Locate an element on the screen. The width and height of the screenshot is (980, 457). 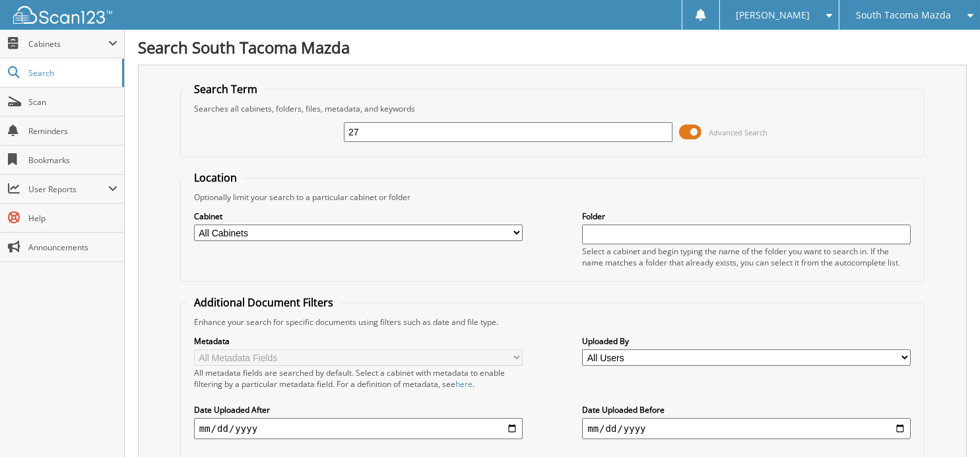
a: here is located at coordinates (464, 383).